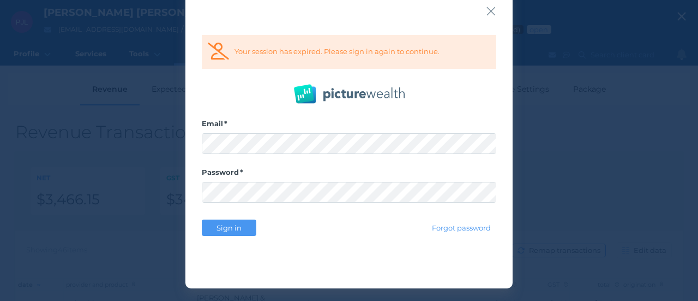 This screenshot has height=301, width=698. What do you see at coordinates (491, 11) in the screenshot?
I see `button: Close` at bounding box center [491, 11].